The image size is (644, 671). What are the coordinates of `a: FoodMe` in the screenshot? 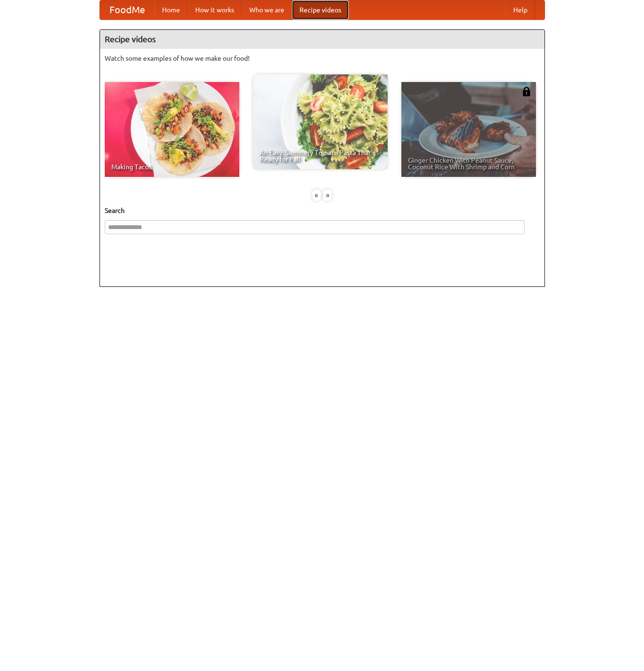 It's located at (127, 10).